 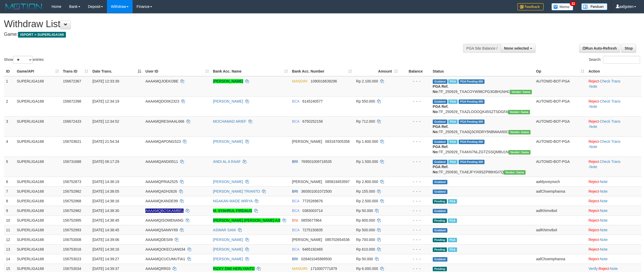 What do you see at coordinates (163, 141) in the screenshot?
I see `span: AAAAMQAPONGS23` at bounding box center [163, 141].